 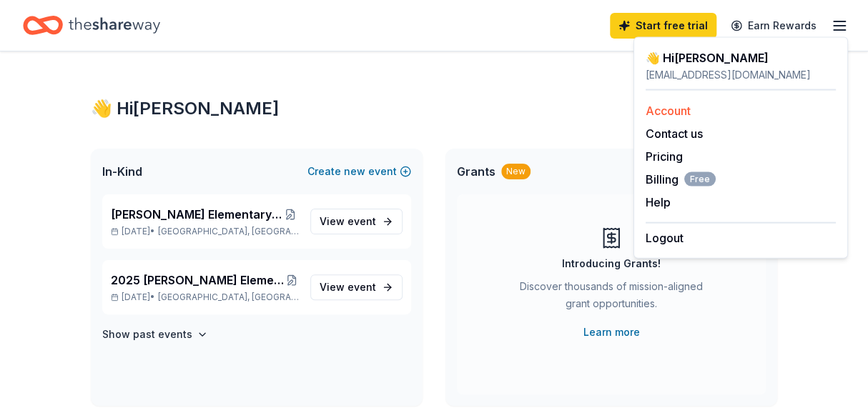 I want to click on a: Start free trial, so click(x=663, y=26).